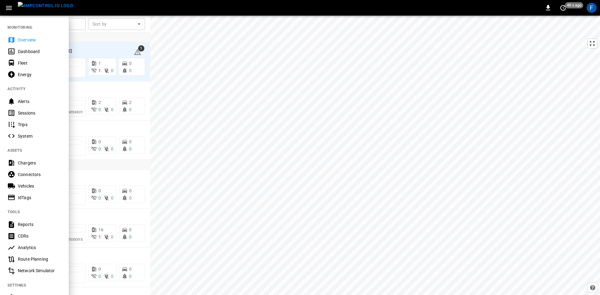  I want to click on div: Alerts, so click(39, 102).